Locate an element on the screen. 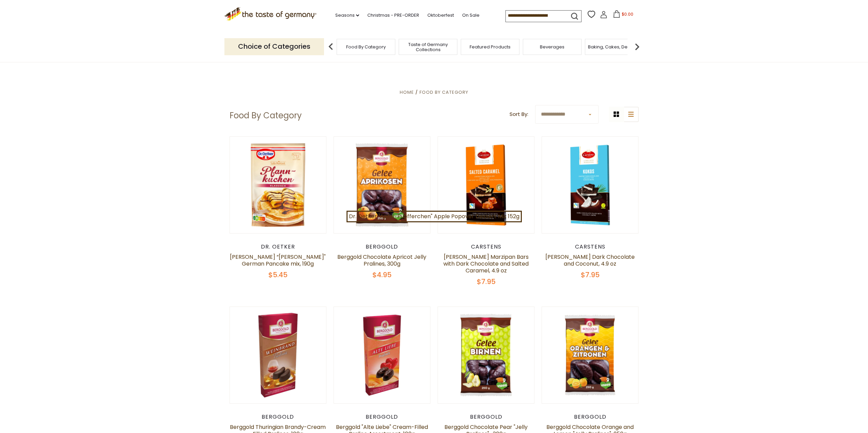 The width and height of the screenshot is (868, 433). span: Featured Products is located at coordinates (490, 47).